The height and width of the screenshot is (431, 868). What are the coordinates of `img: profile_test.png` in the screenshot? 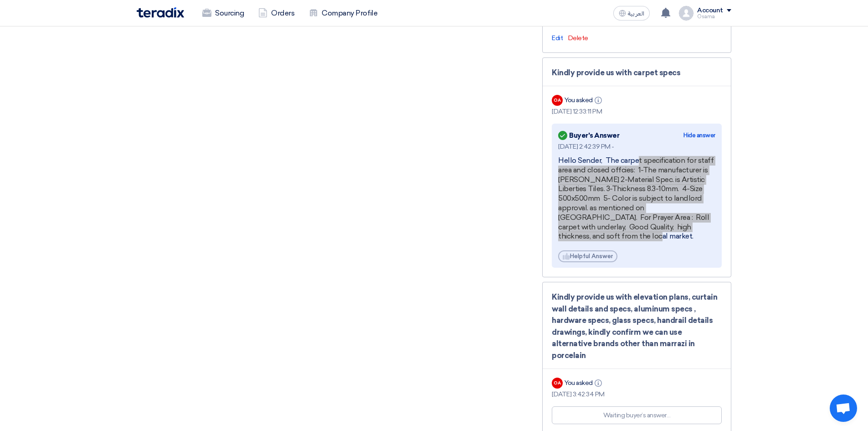 It's located at (686, 13).